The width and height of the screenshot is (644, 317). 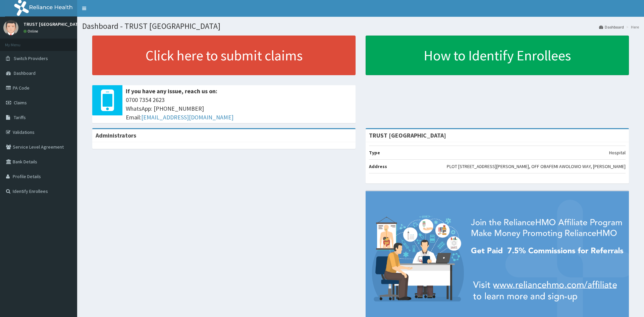 What do you see at coordinates (171, 91) in the screenshot?
I see `b: If you have any issue, reach us on:` at bounding box center [171, 91].